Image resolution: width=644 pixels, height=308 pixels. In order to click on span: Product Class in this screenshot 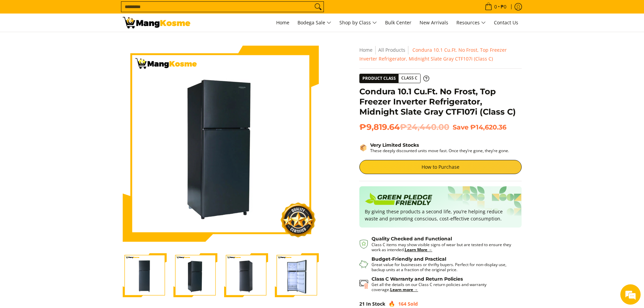, I will do `click(379, 78)`.